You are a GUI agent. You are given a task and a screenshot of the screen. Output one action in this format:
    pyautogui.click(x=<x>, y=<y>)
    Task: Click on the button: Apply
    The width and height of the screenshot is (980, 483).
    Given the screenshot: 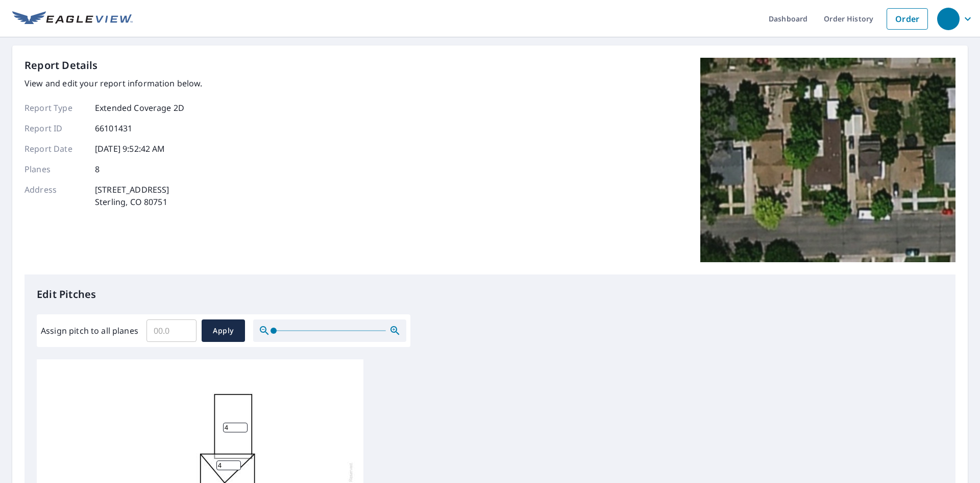 What is the action you would take?
    pyautogui.click(x=223, y=330)
    